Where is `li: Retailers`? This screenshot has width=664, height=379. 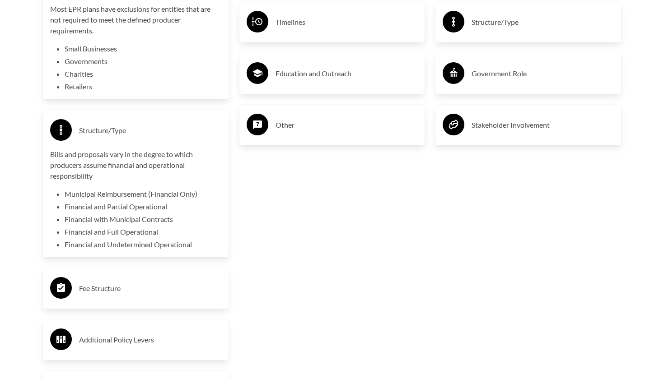 li: Retailers is located at coordinates (143, 87).